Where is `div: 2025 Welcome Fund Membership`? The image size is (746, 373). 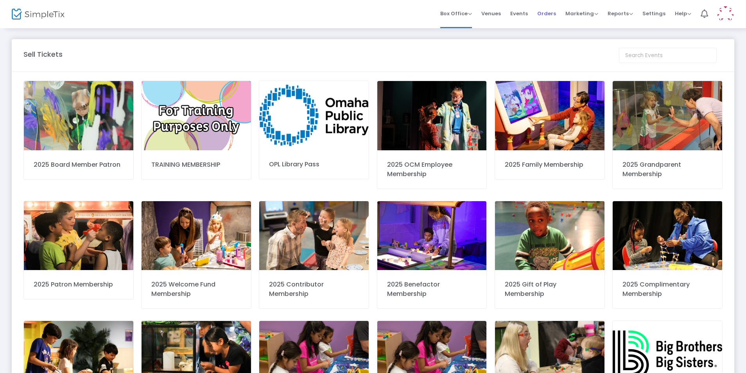 div: 2025 Welcome Fund Membership is located at coordinates (196, 289).